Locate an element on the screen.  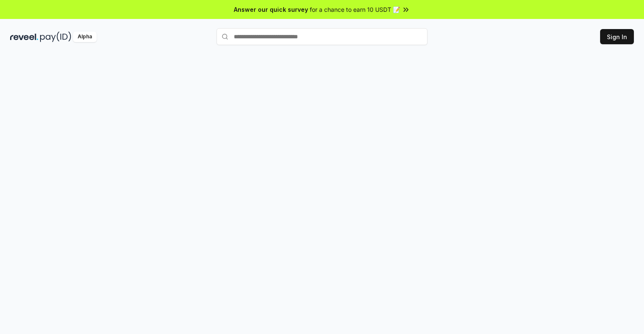
img: reveel_dark is located at coordinates (24, 37).